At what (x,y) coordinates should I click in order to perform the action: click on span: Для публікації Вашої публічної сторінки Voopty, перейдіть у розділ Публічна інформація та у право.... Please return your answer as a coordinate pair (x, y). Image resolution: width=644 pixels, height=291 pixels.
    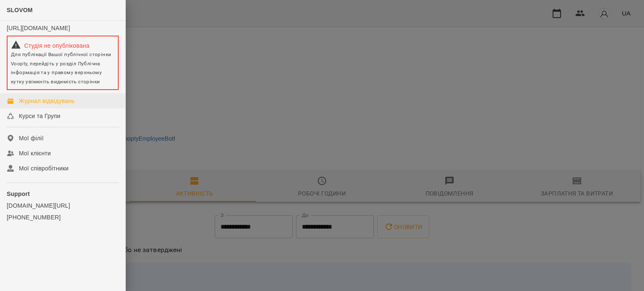
    Looking at the image, I should click on (61, 68).